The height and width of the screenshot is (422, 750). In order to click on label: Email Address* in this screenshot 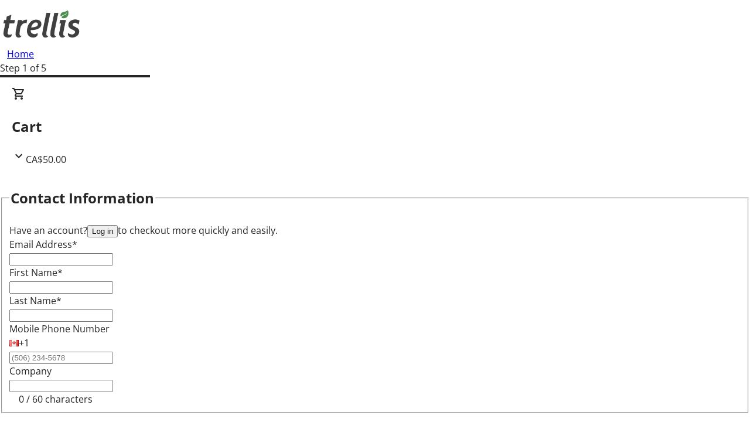, I will do `click(43, 244)`.